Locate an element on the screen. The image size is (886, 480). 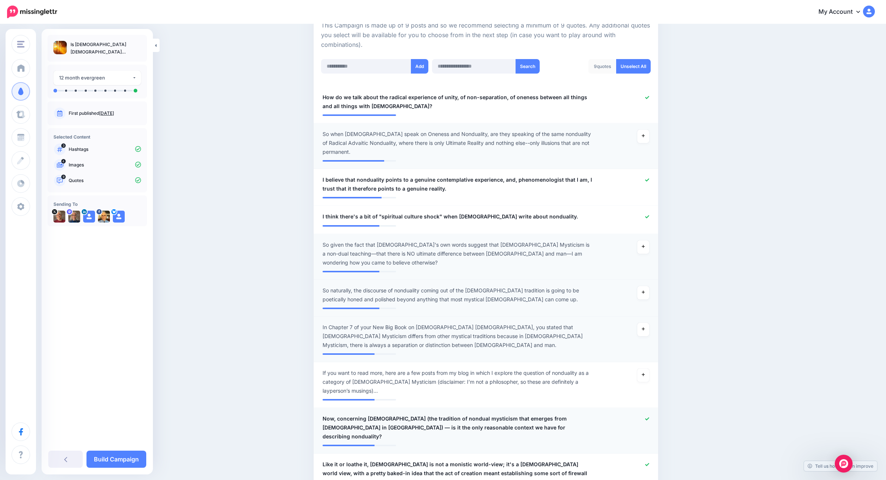
a: My Account is located at coordinates (843, 12).